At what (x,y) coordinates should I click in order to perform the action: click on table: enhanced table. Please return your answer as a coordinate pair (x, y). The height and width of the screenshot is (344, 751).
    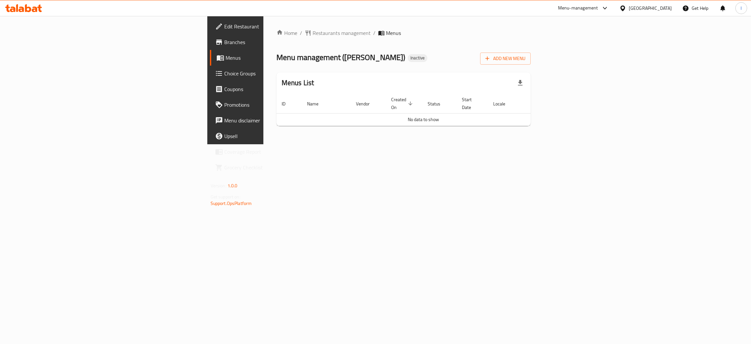
    Looking at the image, I should click on (423, 110).